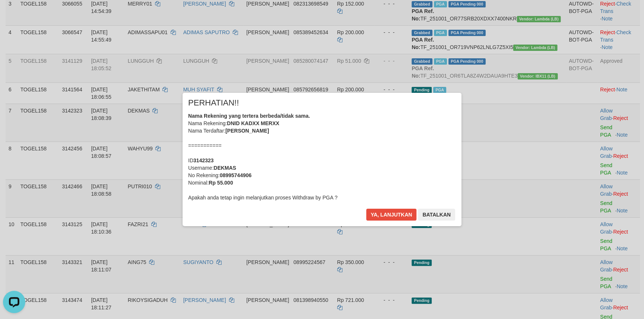  I want to click on b: 08995744906, so click(236, 176).